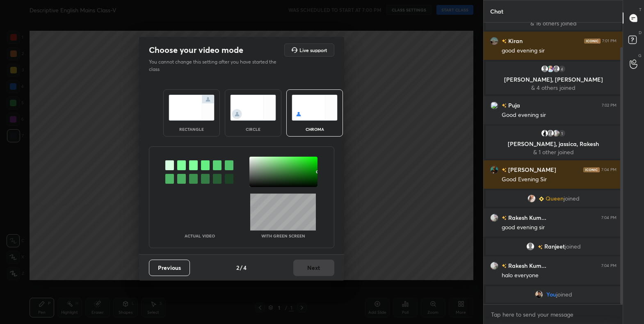 The image size is (644, 324). Describe the element at coordinates (313, 50) in the screenshot. I see `h5: Live support` at that location.